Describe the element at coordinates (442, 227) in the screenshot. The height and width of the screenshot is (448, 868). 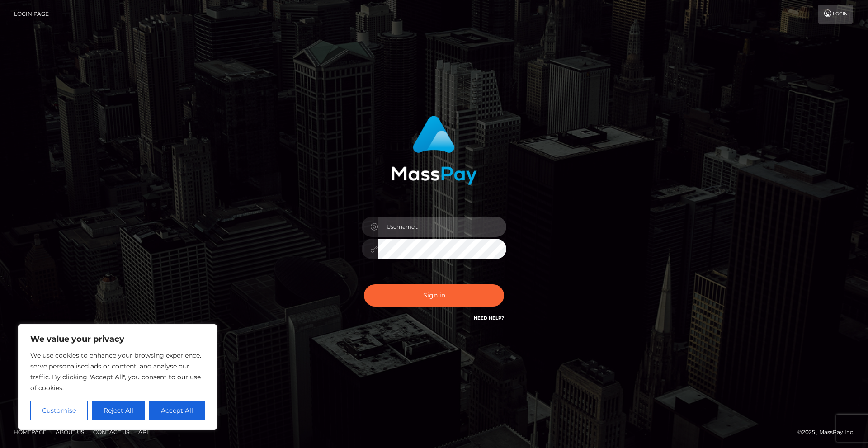
I see `input: Username...` at that location.